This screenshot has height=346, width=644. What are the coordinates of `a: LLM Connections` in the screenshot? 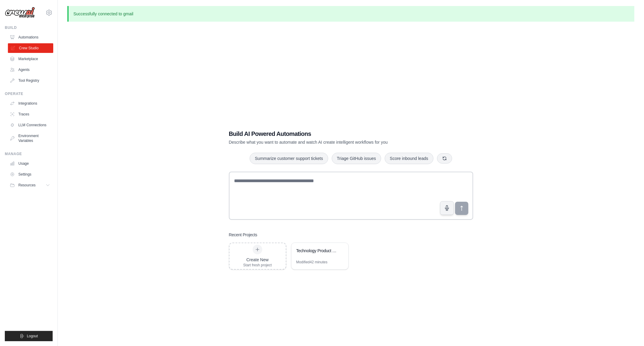 It's located at (30, 125).